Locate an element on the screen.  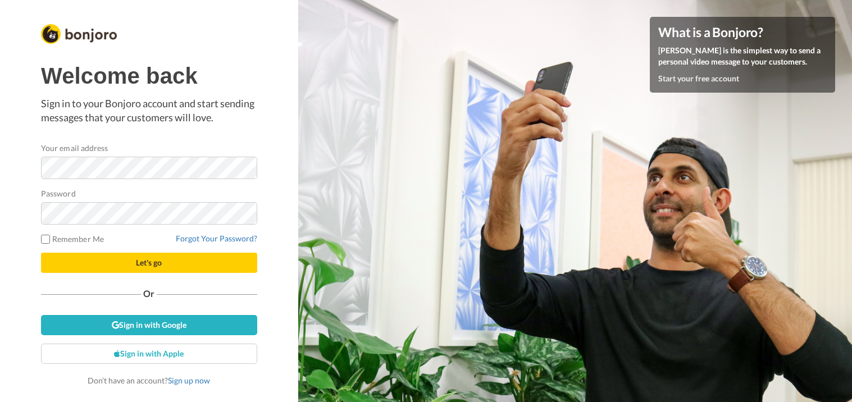
label: Password is located at coordinates (58, 193).